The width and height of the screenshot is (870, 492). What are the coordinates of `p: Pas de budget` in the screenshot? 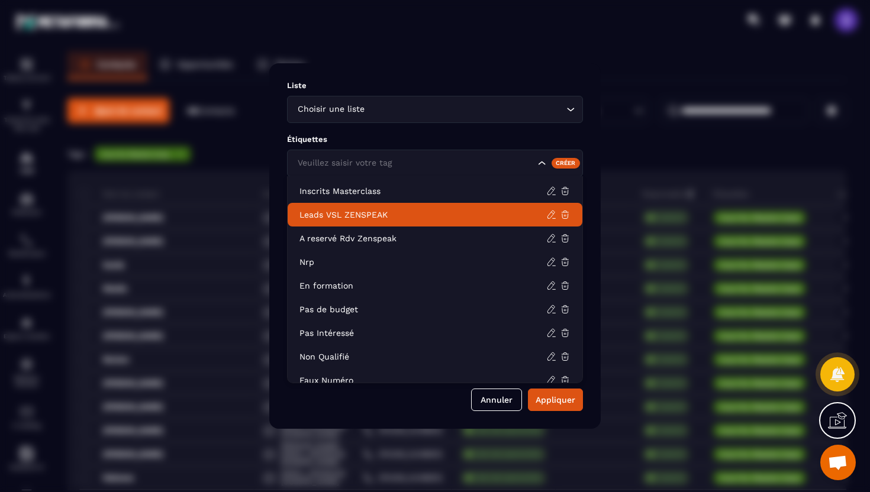 It's located at (423, 310).